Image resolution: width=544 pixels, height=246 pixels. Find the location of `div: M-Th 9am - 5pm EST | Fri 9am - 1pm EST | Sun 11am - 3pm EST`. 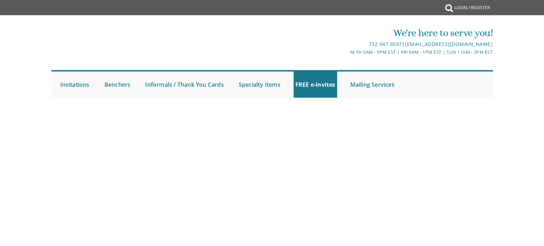

div: M-Th 9am - 5pm EST | Fri 9am - 1pm EST | Sun 11am - 3pm EST is located at coordinates (346, 52).